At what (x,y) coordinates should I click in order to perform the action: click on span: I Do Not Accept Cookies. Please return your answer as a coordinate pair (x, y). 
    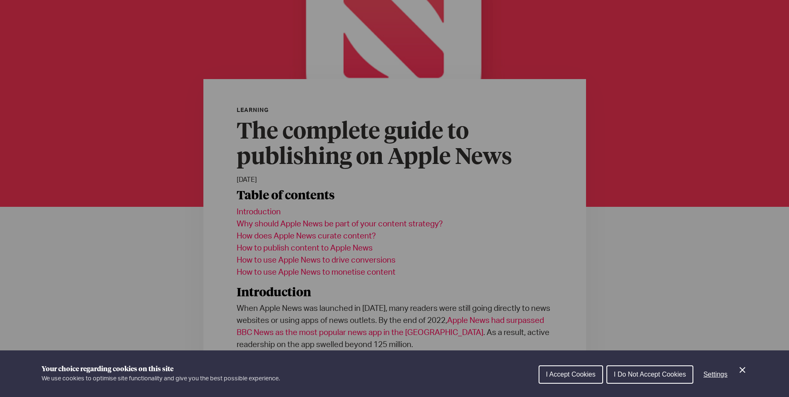
    Looking at the image, I should click on (649, 374).